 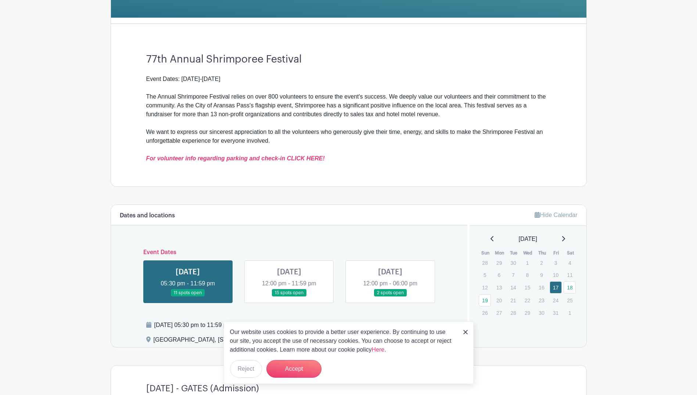 I want to click on p: 24, so click(x=555, y=300).